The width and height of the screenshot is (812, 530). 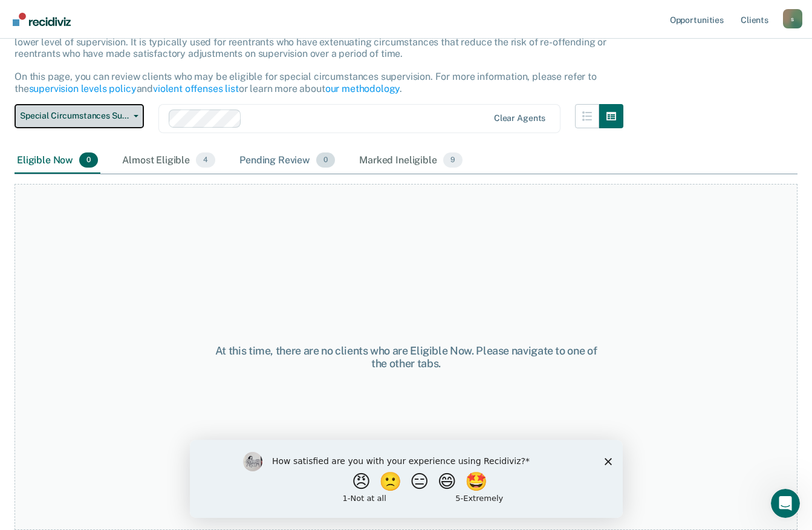 What do you see at coordinates (172, 42) in the screenshot?
I see `button: 1` at bounding box center [172, 42].